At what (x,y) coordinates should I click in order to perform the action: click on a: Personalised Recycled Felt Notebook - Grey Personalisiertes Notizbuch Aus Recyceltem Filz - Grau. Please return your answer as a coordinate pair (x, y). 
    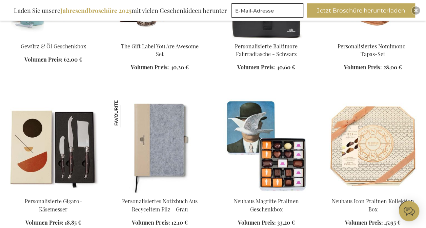
    Looking at the image, I should click on (160, 193).